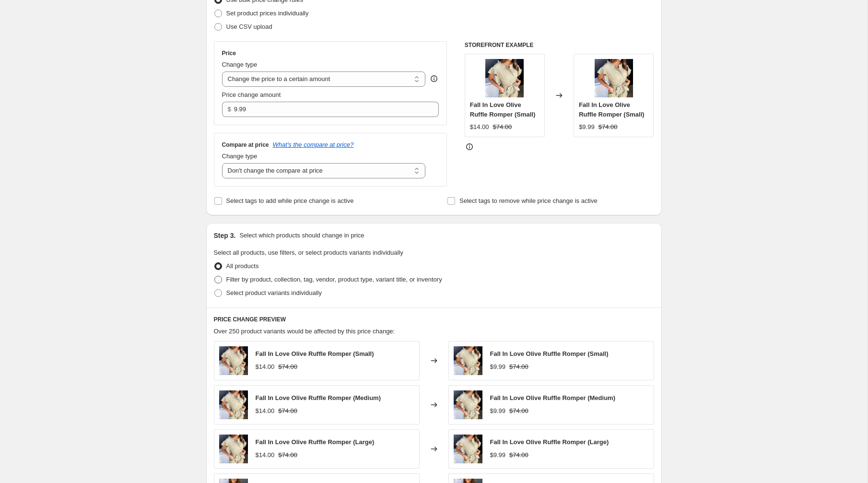 The image size is (868, 483). Describe the element at coordinates (249, 27) in the screenshot. I see `span: Use CSV upload` at that location.